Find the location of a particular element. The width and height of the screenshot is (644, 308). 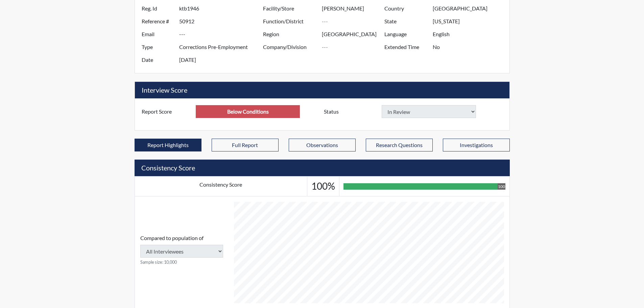

label: Region is located at coordinates (290, 34).